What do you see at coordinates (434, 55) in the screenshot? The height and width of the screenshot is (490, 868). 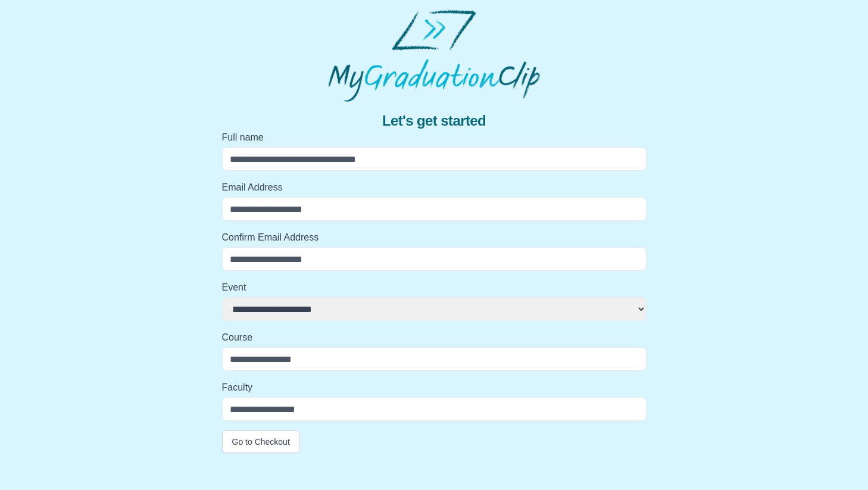 I see `img: MyGraduationClip` at bounding box center [434, 55].